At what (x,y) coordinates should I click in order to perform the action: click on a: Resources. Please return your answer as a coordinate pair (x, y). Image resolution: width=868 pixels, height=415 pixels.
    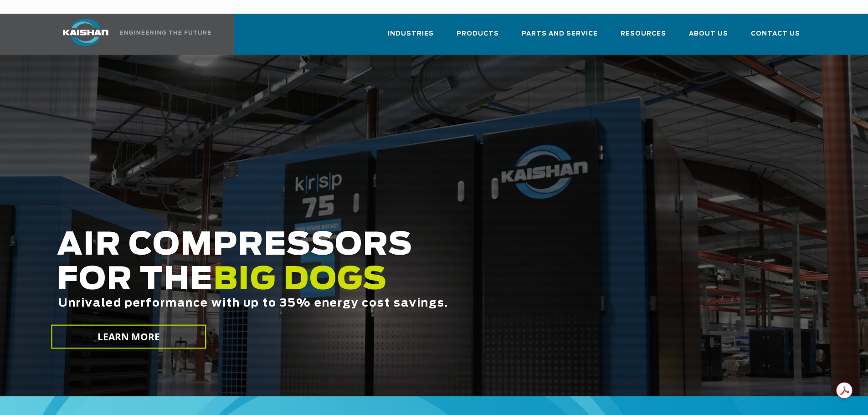
    Looking at the image, I should click on (644, 37).